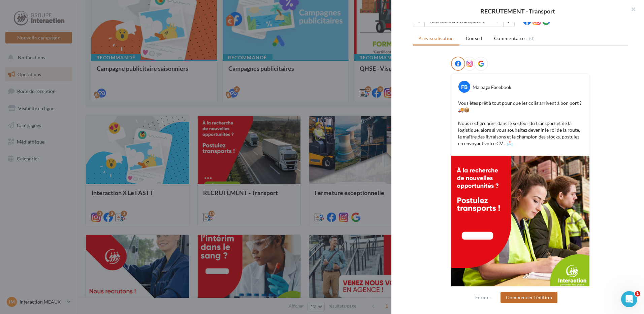 This screenshot has width=644, height=314. What do you see at coordinates (464, 87) in the screenshot?
I see `div: FB` at bounding box center [464, 87].